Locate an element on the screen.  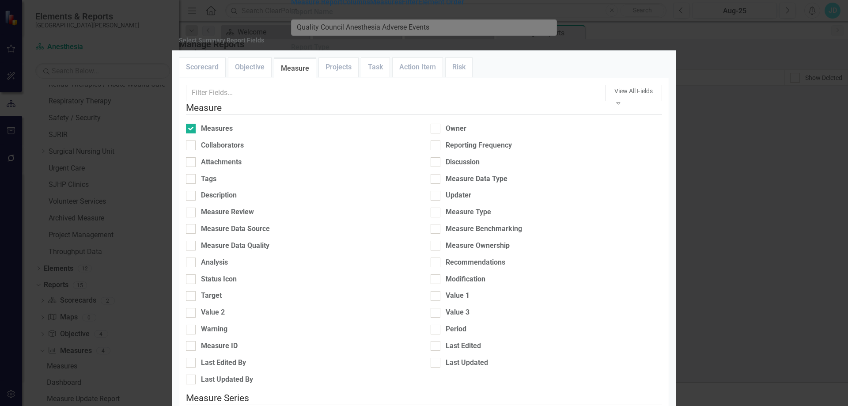
a: Risk is located at coordinates (459, 67).